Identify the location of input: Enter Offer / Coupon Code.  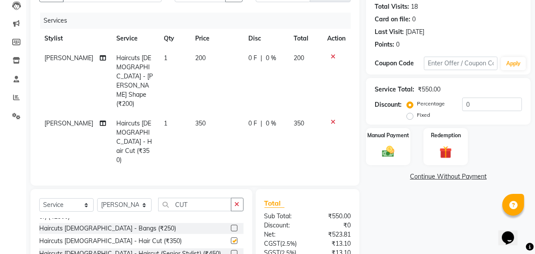
(460, 63).